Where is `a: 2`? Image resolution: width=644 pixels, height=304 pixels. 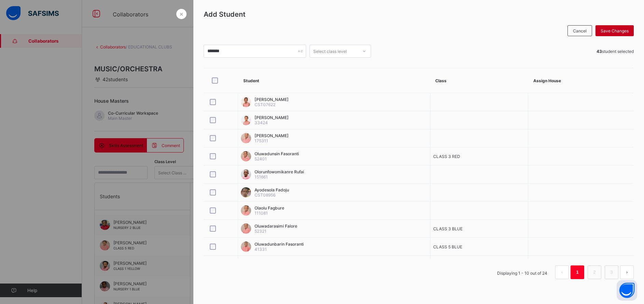 a: 2 is located at coordinates (594, 272).